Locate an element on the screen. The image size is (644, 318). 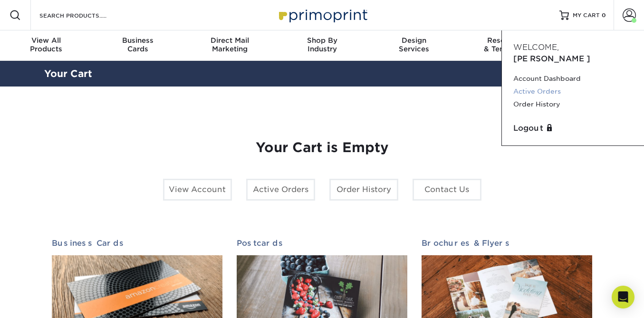
img: Primoprint is located at coordinates (322, 15).